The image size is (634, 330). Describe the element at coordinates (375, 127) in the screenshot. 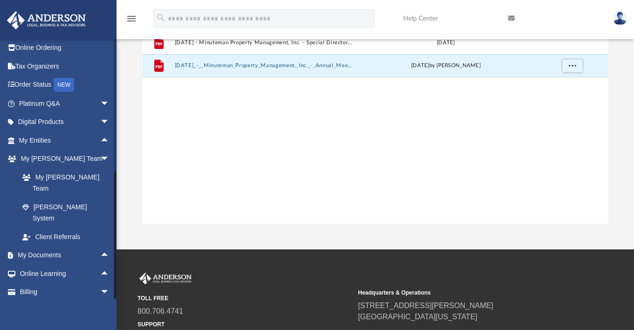

I see `div: grid` at that location.